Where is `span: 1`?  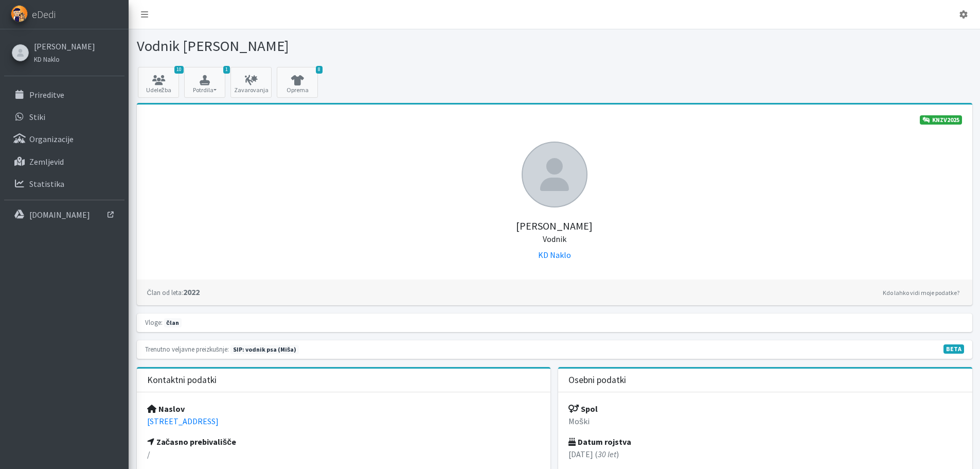 span: 1 is located at coordinates (226, 70).